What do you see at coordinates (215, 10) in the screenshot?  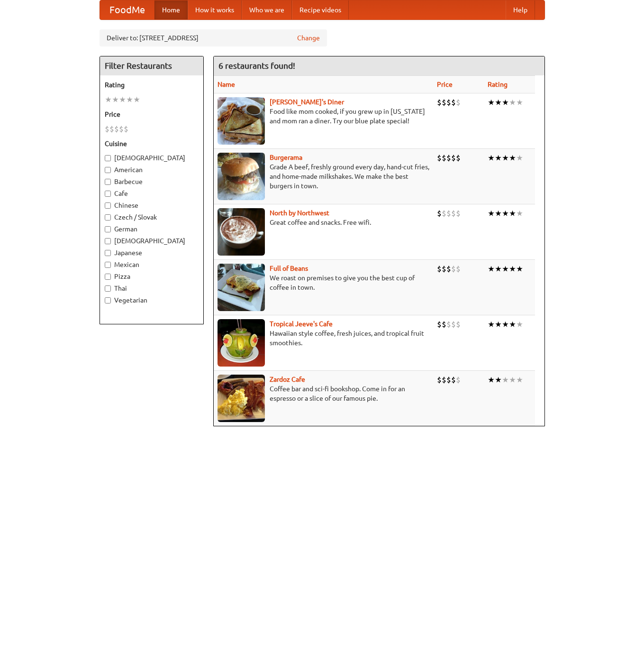 I see `a: How it works` at bounding box center [215, 10].